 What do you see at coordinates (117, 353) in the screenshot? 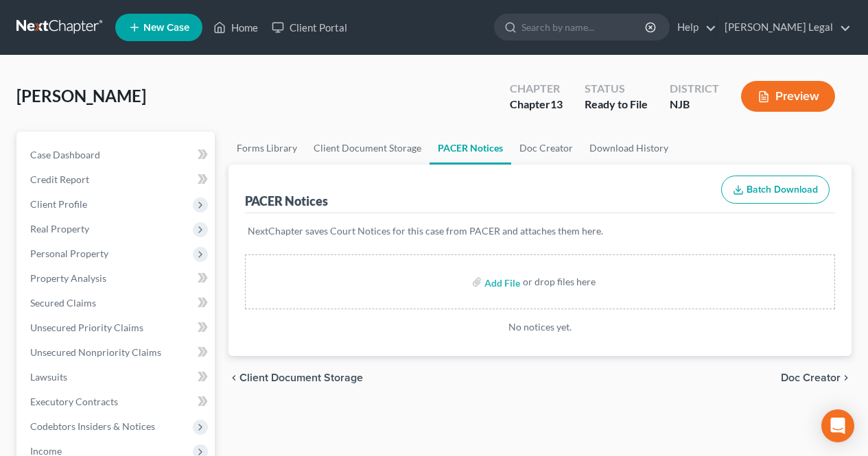
I see `a: Unsecured Nonpriority Claims` at bounding box center [117, 353].